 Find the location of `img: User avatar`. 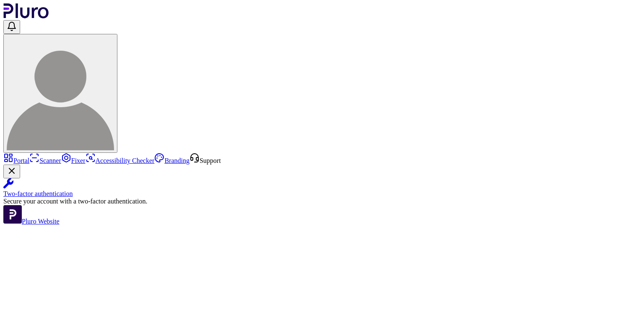

img: User avatar is located at coordinates (60, 97).